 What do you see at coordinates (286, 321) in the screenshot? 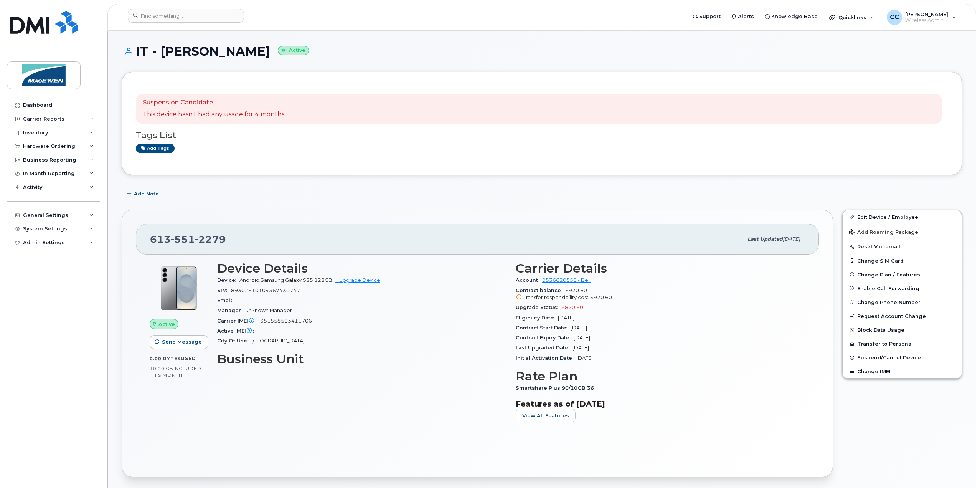
I see `span: 351558503411706` at bounding box center [286, 321].